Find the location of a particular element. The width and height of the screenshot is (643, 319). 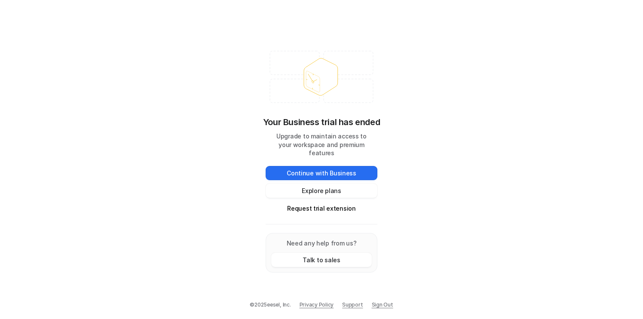

a: Privacy Policy is located at coordinates (317, 305).